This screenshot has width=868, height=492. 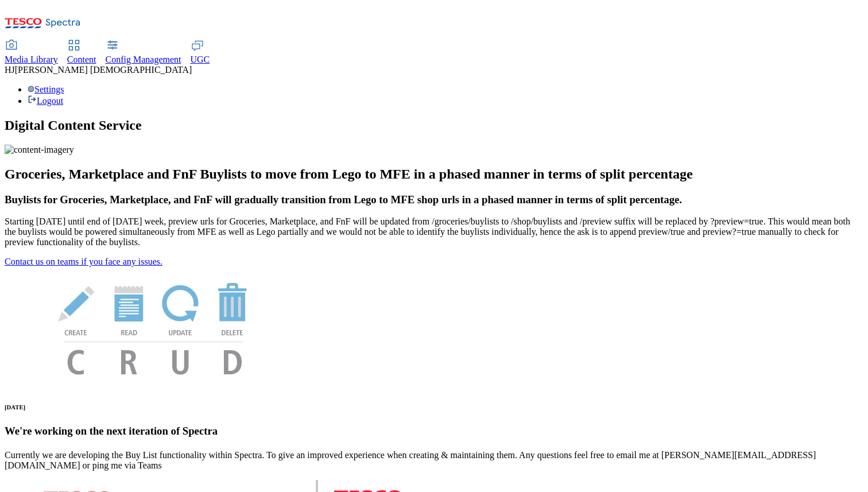 I want to click on h2: Groceries, Marketplace and FnF Buylists to move from Lego to MFE in a phased manner in terms of s..., so click(x=434, y=174).